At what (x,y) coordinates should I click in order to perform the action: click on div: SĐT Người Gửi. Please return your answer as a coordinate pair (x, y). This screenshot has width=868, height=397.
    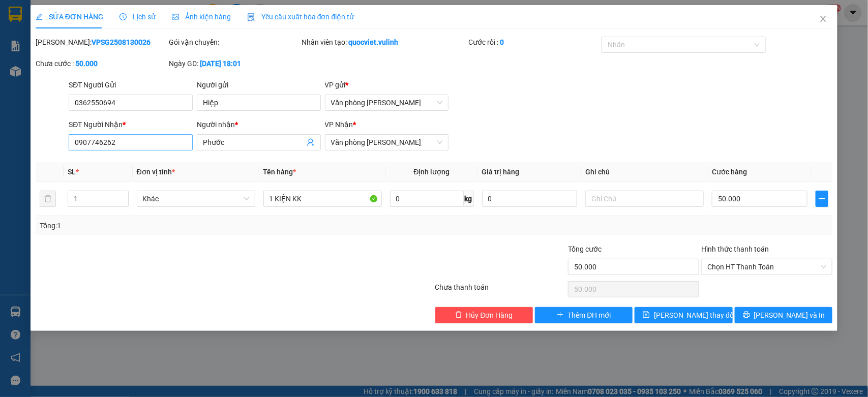
    Looking at the image, I should click on (131, 85).